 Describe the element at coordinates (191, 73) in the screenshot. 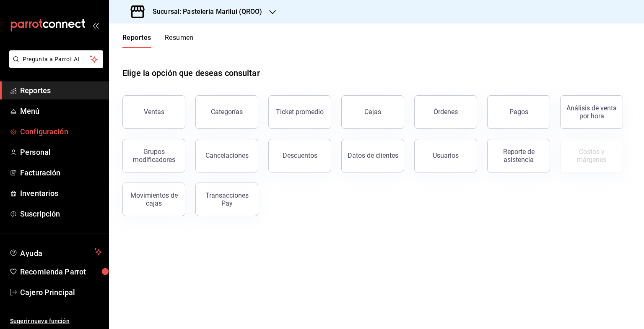

I see `h1: Elige la opción que deseas consultar` at that location.